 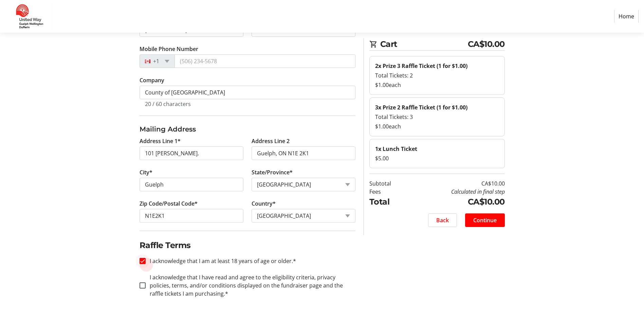 What do you see at coordinates (191, 216) in the screenshot?
I see `input: Zip or Postal Code` at bounding box center [191, 216].